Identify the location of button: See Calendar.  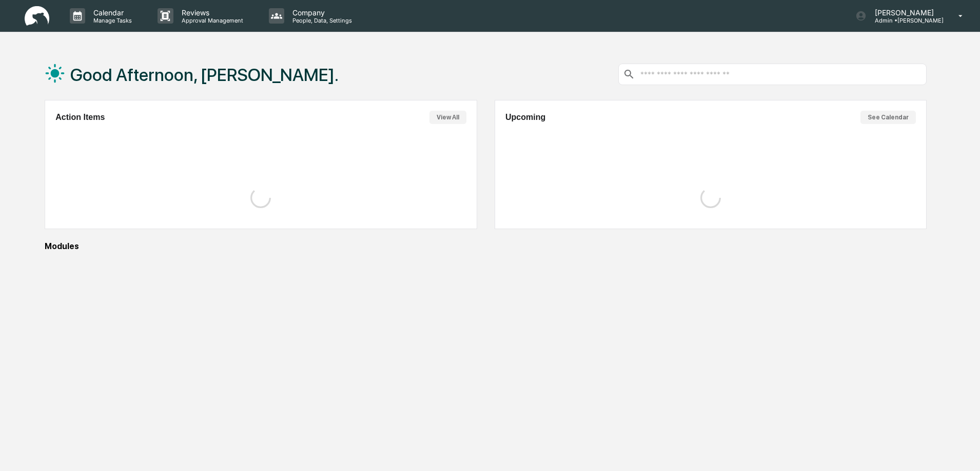
(888, 117).